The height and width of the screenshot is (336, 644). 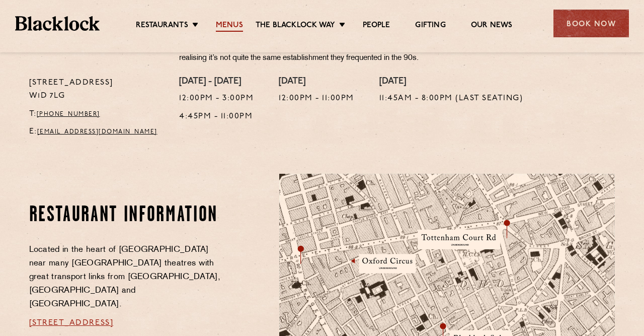 I want to click on a: Gifting, so click(x=430, y=27).